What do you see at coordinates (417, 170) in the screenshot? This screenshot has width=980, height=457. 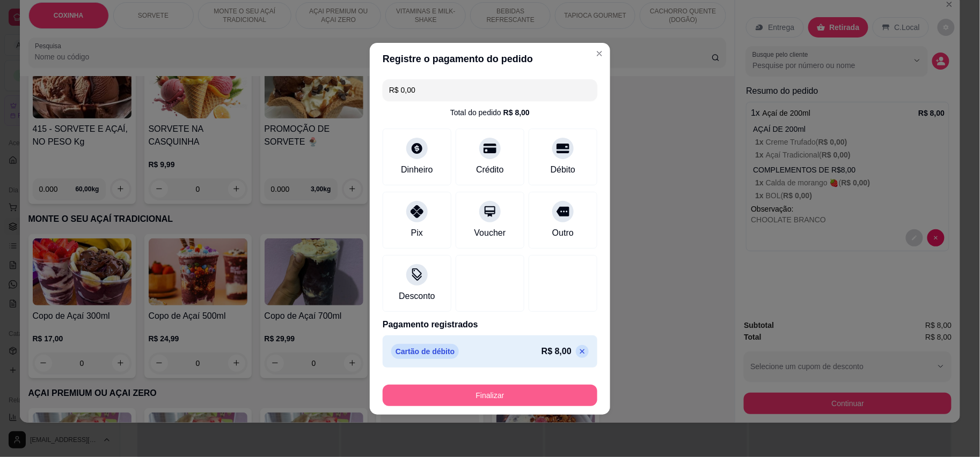 I see `div: Dinheiro` at bounding box center [417, 170].